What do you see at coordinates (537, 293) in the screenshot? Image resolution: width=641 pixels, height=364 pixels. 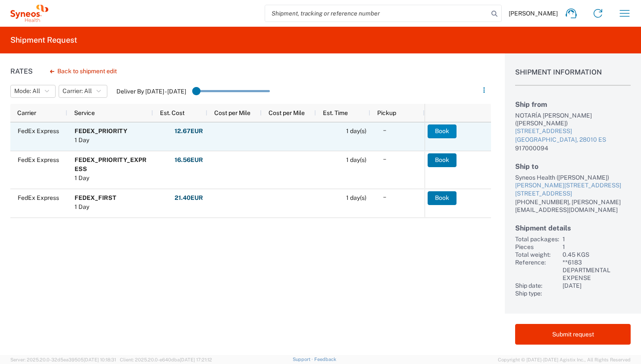 I see `div: Ship type:` at bounding box center [537, 293].